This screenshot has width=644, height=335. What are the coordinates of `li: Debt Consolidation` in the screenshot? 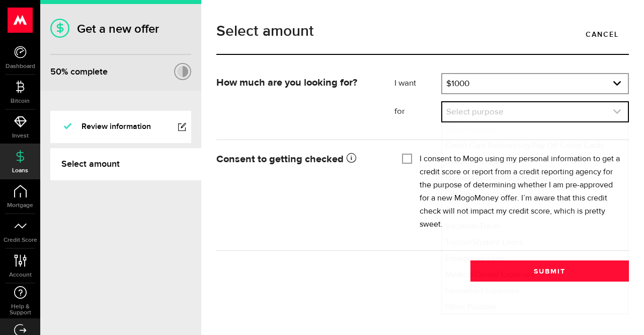 It's located at (535, 162).